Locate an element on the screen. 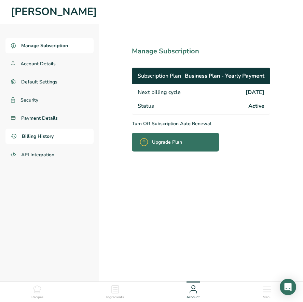  span: Payment Details is located at coordinates (39, 118).